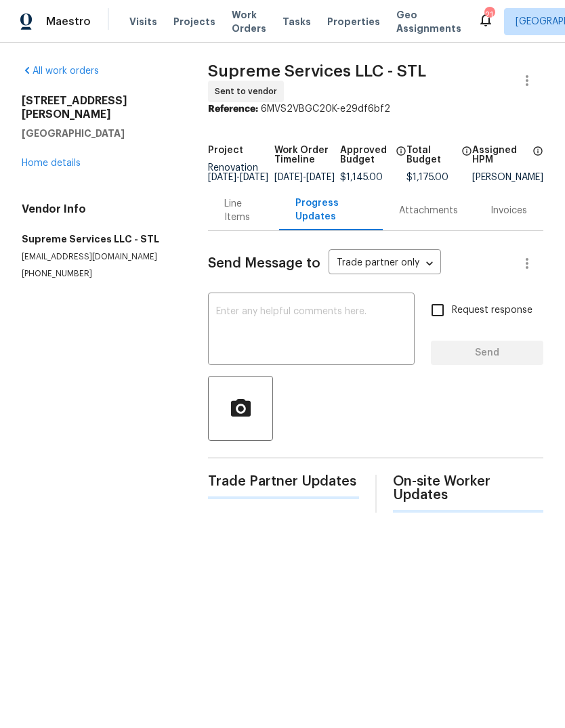 This screenshot has width=565, height=728. I want to click on div: Progress Updates, so click(332, 210).